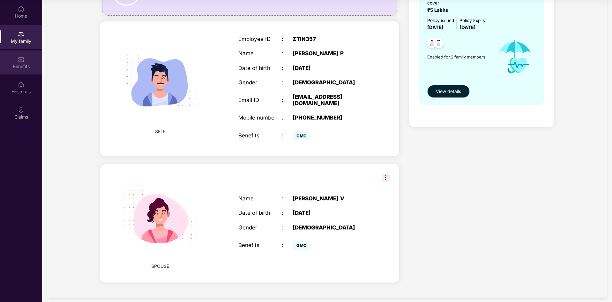  Describe the element at coordinates (439, 10) in the screenshot. I see `span: ₹5 Lakhs` at that location.